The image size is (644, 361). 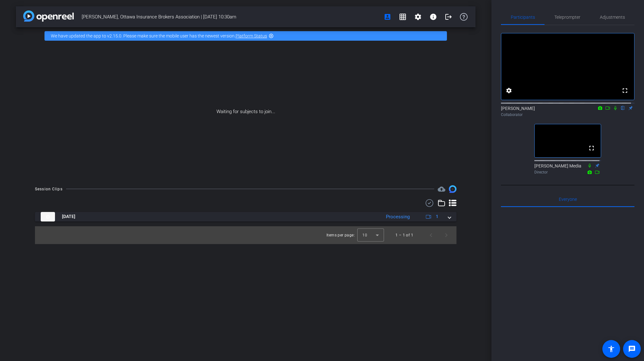 What do you see at coordinates (441, 189) in the screenshot?
I see `span: Destinations for your clips` at bounding box center [441, 189].